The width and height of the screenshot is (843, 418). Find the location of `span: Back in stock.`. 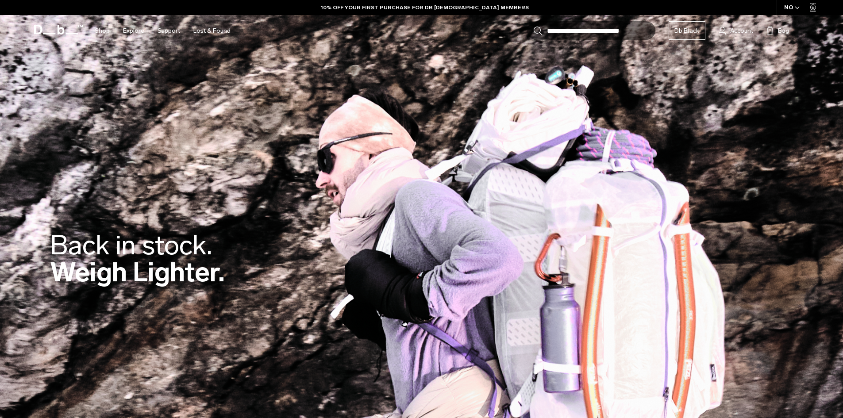

span: Back in stock. is located at coordinates (131, 245).